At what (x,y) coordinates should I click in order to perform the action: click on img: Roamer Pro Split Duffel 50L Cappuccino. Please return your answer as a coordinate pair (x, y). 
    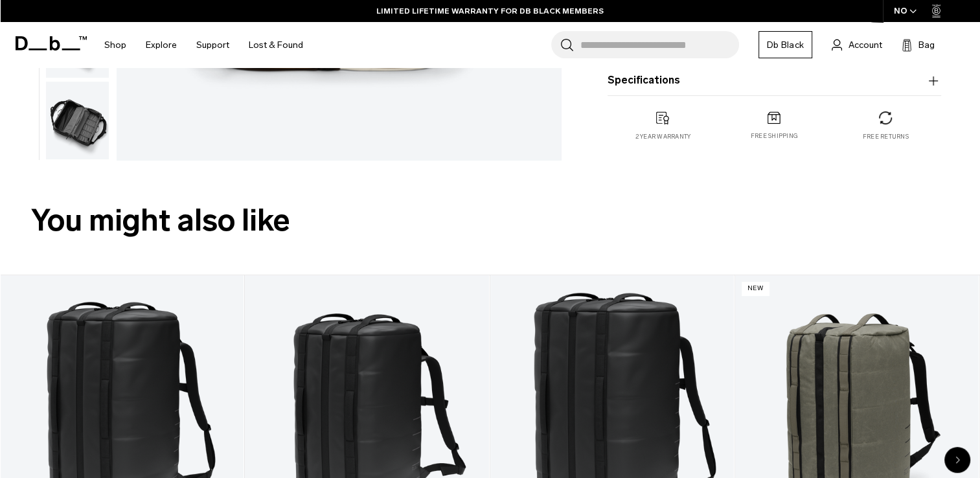
    Looking at the image, I should click on (77, 121).